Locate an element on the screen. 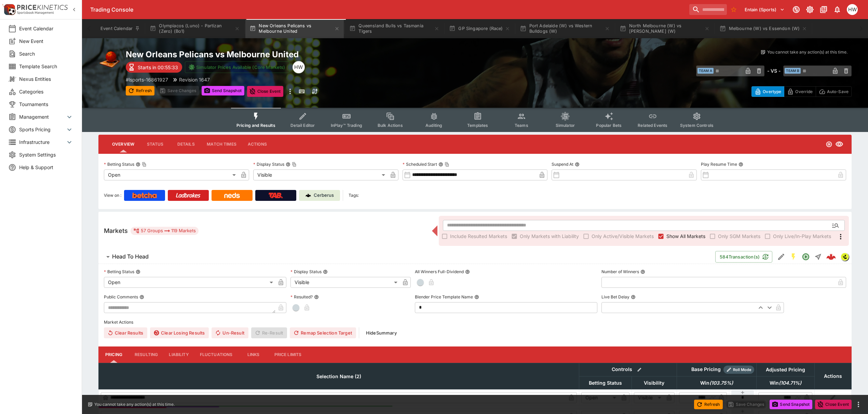 The width and height of the screenshot is (868, 414). button: Live Bet Delay is located at coordinates (633, 298).